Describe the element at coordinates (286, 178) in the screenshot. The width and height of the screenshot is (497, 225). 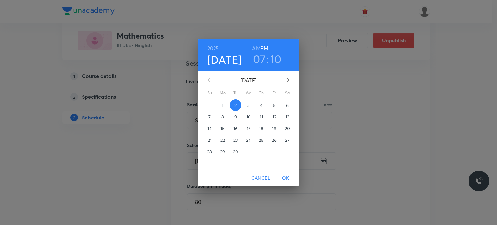
I see `button: OK` at that location.